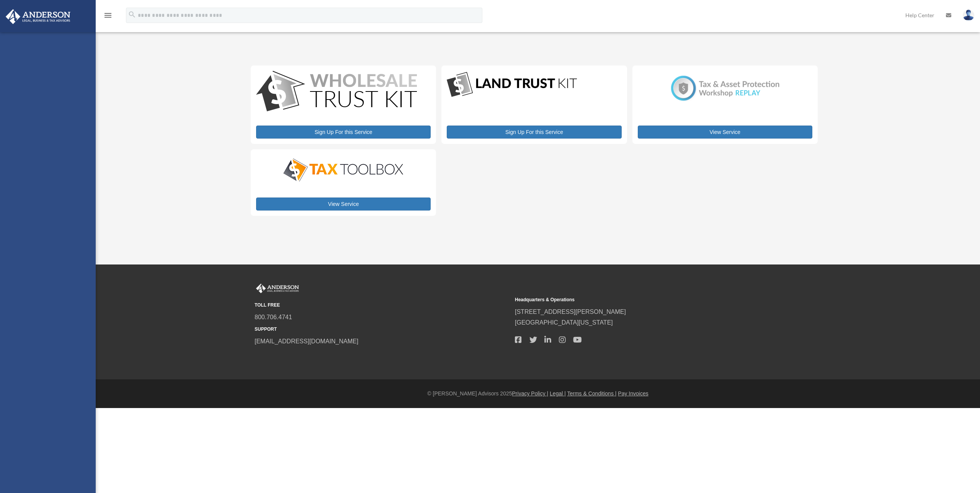  I want to click on small: TOLL FREE, so click(381, 305).